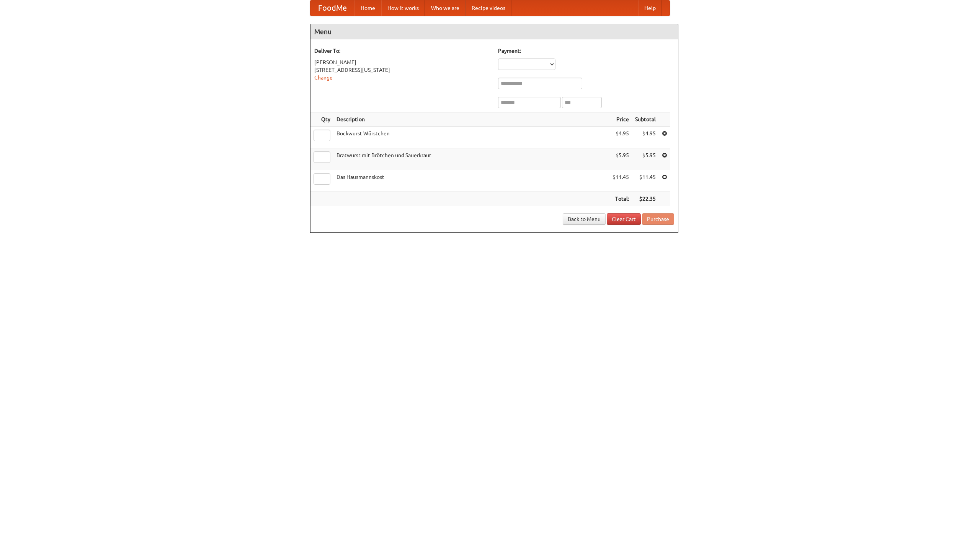 This screenshot has width=980, height=541. Describe the element at coordinates (658, 219) in the screenshot. I see `button: Purchase` at that location.